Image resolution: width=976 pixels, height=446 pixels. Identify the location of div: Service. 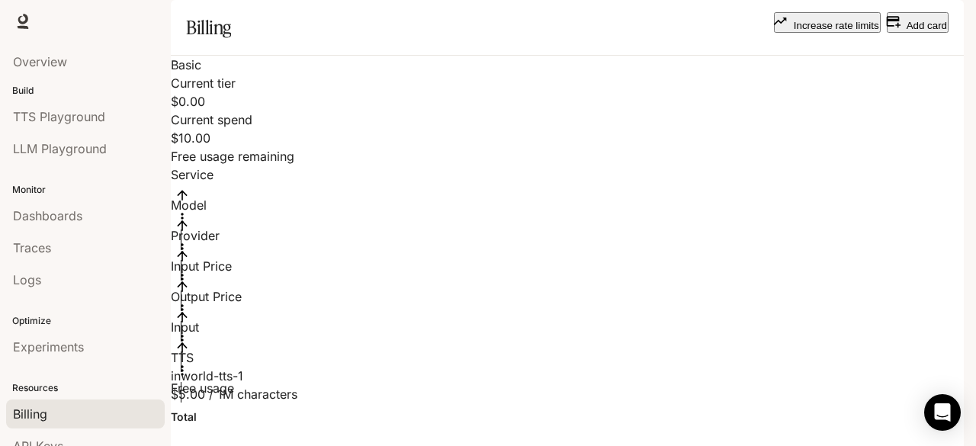
(207, 175).